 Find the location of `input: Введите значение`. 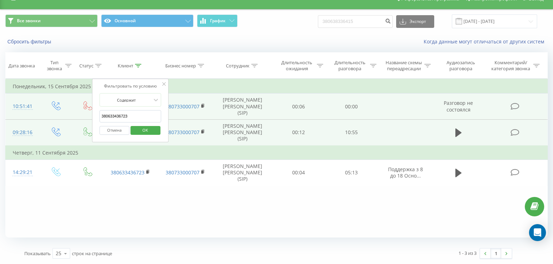

input: Введите значение is located at coordinates (130, 116).